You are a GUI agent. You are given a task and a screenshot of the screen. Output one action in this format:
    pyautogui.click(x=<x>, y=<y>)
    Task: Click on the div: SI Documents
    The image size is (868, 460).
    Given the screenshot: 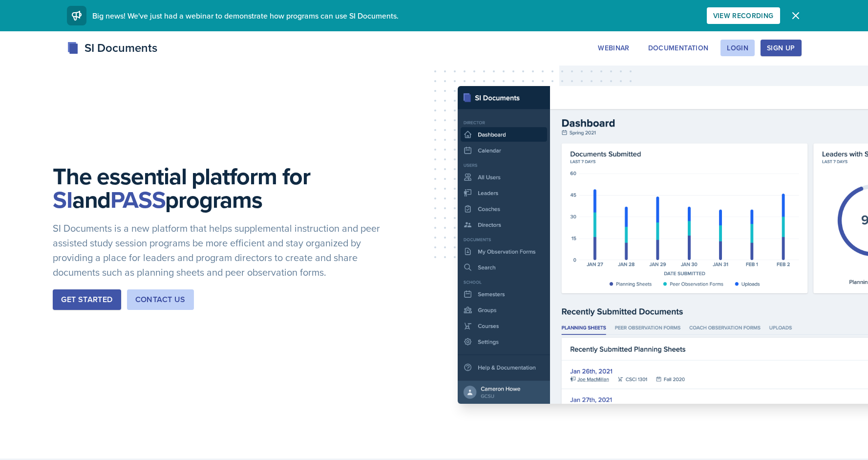 What is the action you would take?
    pyautogui.click(x=112, y=48)
    